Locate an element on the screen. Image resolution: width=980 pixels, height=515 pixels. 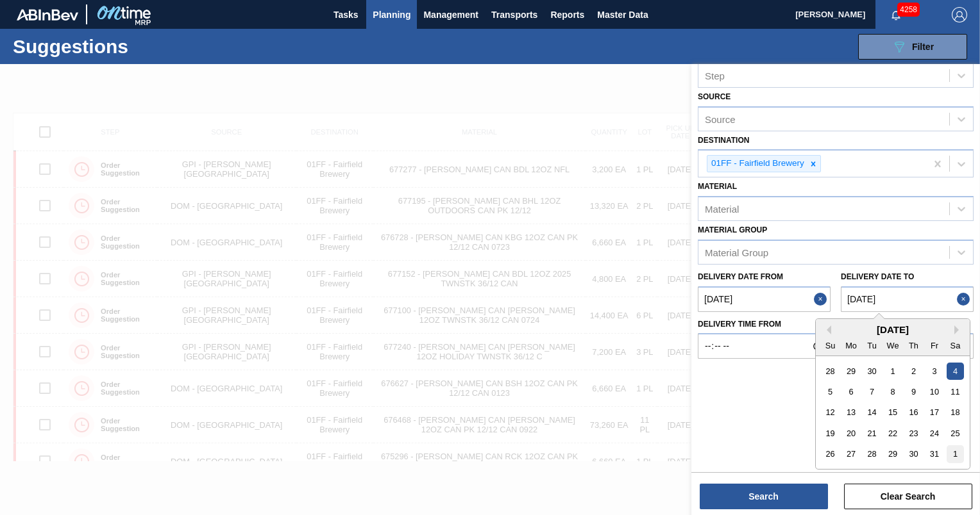
div: Choose Thursday, October 30th, 2025 is located at coordinates (913, 454).